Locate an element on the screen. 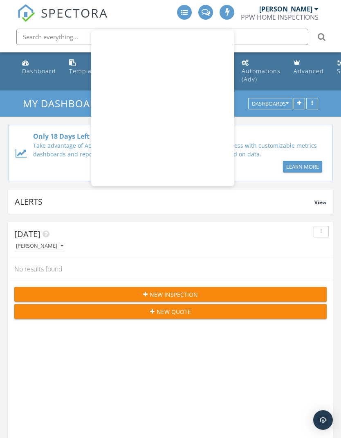  img: The Best Home Inspection Software - Spectora is located at coordinates (26, 13).